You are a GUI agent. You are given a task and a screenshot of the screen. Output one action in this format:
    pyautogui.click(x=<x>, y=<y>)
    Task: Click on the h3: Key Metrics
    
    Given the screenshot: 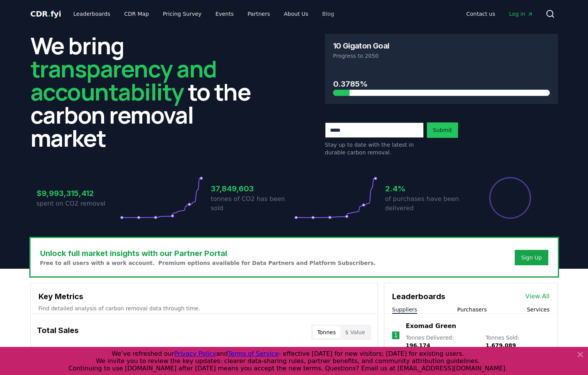 What is the action you would take?
    pyautogui.click(x=204, y=297)
    